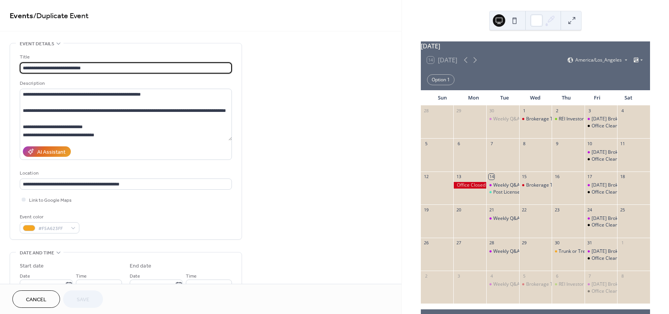 The width and height of the screenshot is (669, 314). Describe the element at coordinates (469, 185) in the screenshot. I see `div: Office Closed - Columbus Day` at that location.